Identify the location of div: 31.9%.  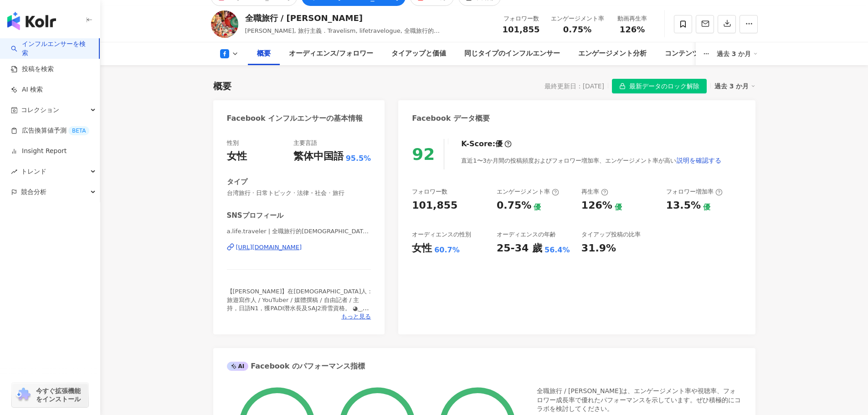
(599, 248).